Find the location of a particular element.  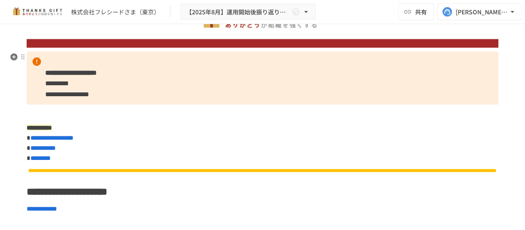

div: 株式会社フレシードさま（東京） is located at coordinates (115, 12).